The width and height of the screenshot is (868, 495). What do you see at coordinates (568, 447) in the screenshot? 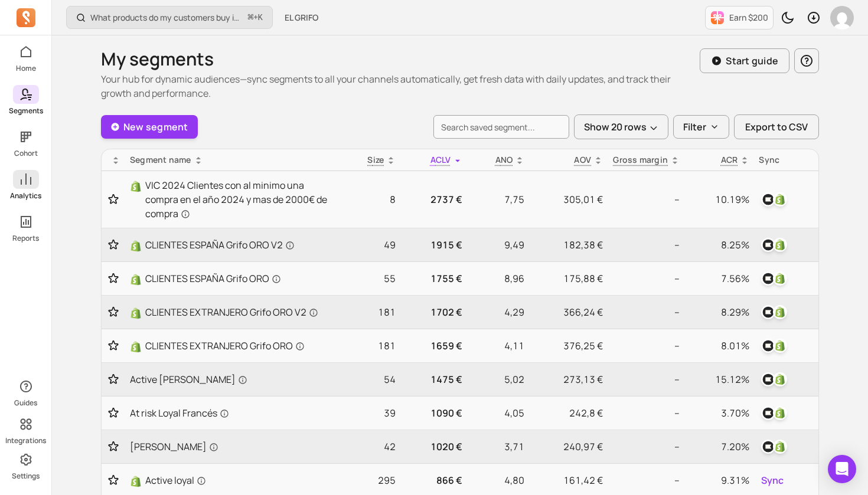
I see `p: 240,97 €` at bounding box center [568, 447].